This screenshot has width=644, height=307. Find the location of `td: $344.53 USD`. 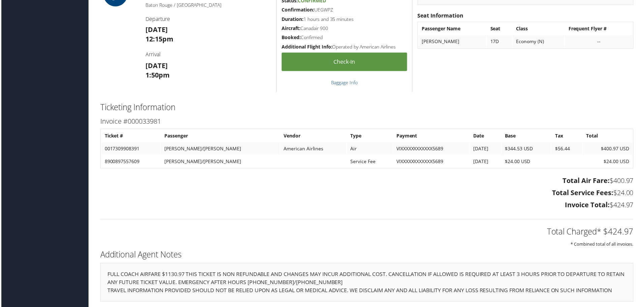

td: $344.53 USD is located at coordinates (527, 149).